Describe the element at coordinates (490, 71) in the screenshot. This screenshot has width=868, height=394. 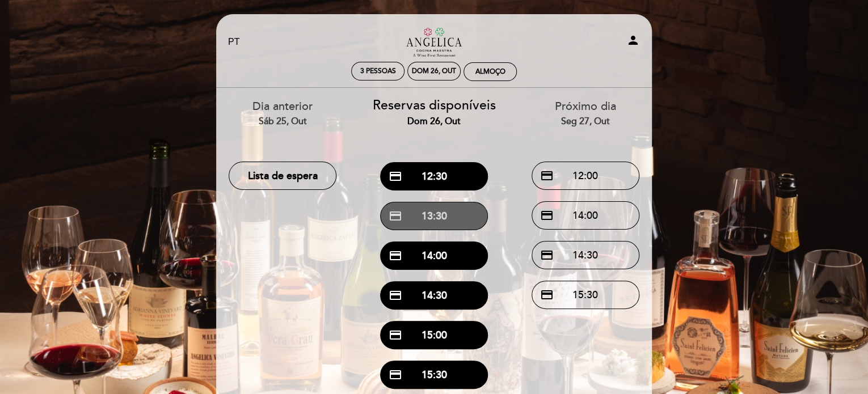
I see `div: Almoço` at that location.